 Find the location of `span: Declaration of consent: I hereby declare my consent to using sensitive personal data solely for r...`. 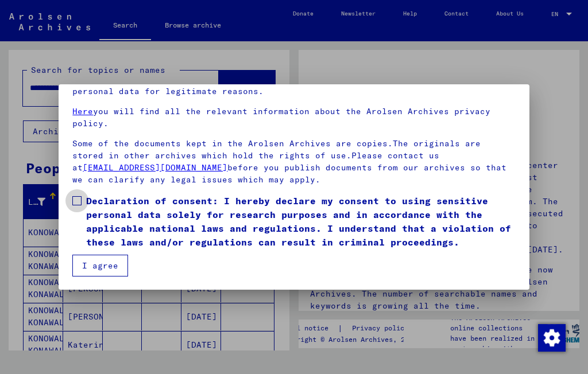

span: Declaration of consent: I hereby declare my consent to using sensitive personal data solely for r... is located at coordinates (301, 221).